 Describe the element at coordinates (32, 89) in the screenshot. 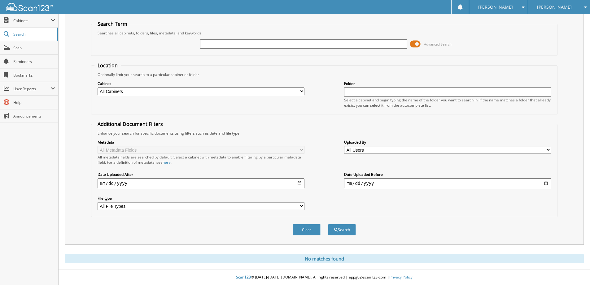

I see `span: User Reports` at that location.